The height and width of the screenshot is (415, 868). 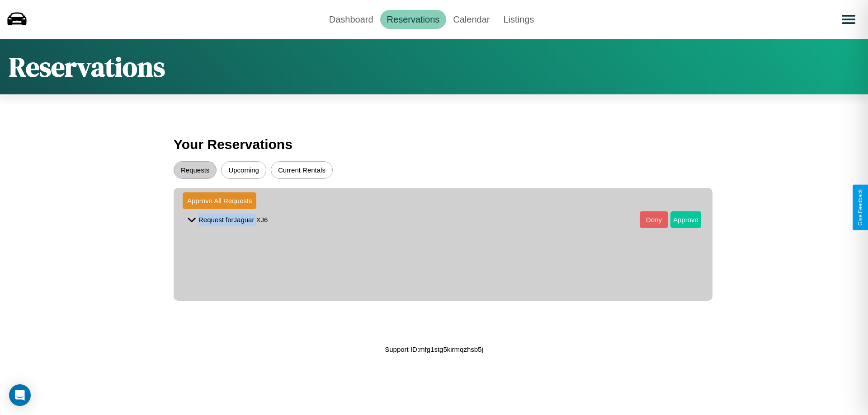 What do you see at coordinates (219, 201) in the screenshot?
I see `button: Approve All Requests` at bounding box center [219, 201].